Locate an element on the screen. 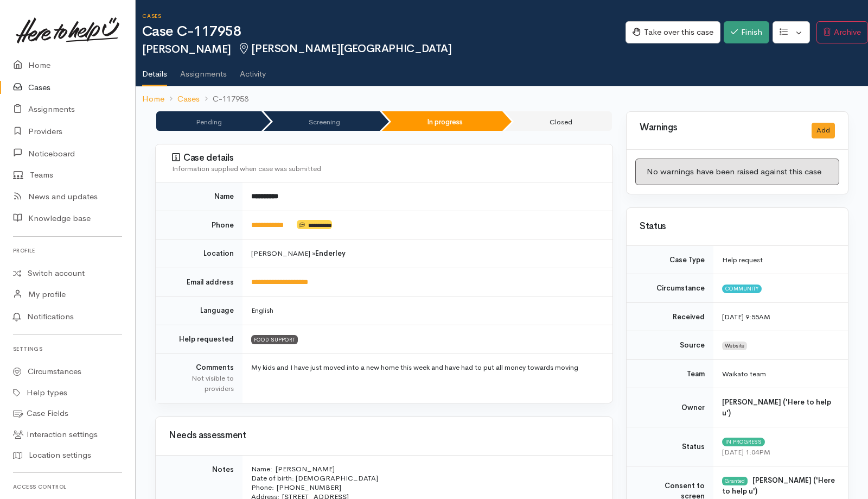 The width and height of the screenshot is (868, 499). td: Case Type is located at coordinates (670, 260).